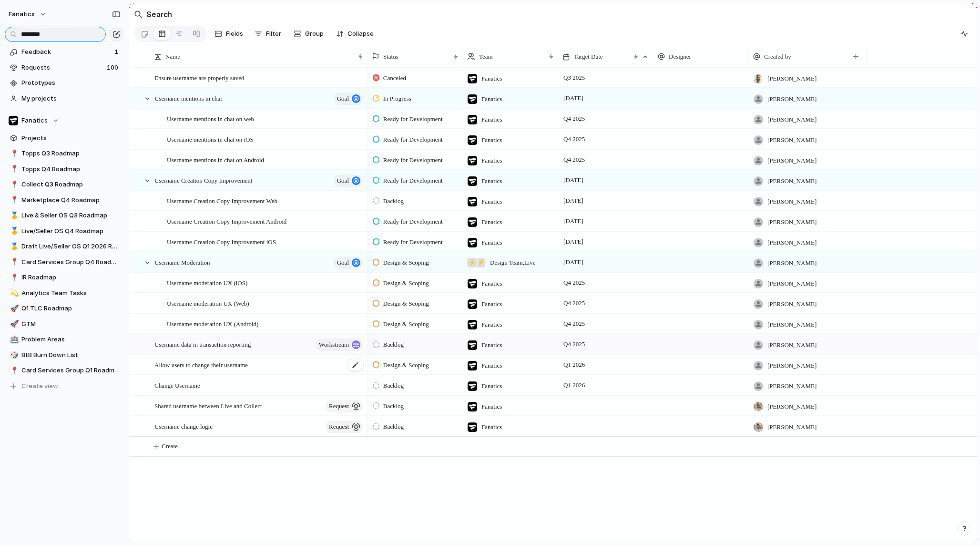 This screenshot has width=980, height=545. Describe the element at coordinates (64, 169) in the screenshot. I see `a: 📍Topps Q4 Roadmap` at that location.